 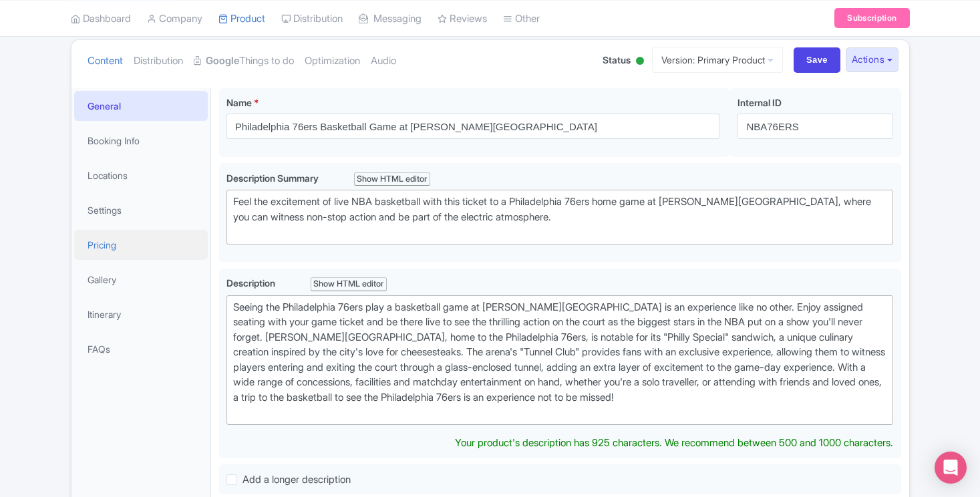 I want to click on a: Itinerary, so click(x=141, y=314).